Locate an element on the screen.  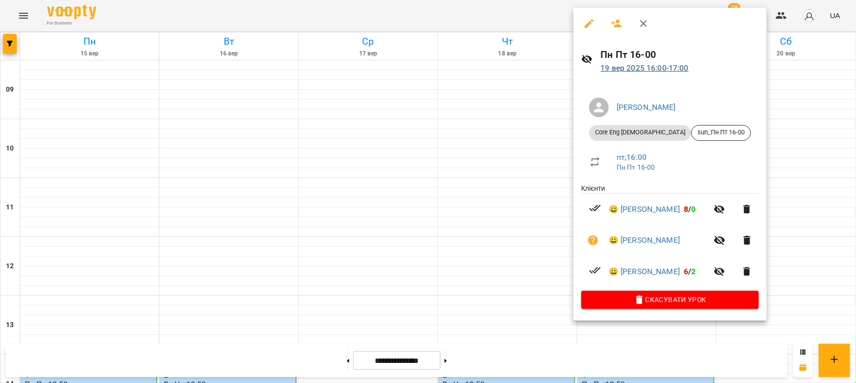
span: 2 is located at coordinates (693, 271).